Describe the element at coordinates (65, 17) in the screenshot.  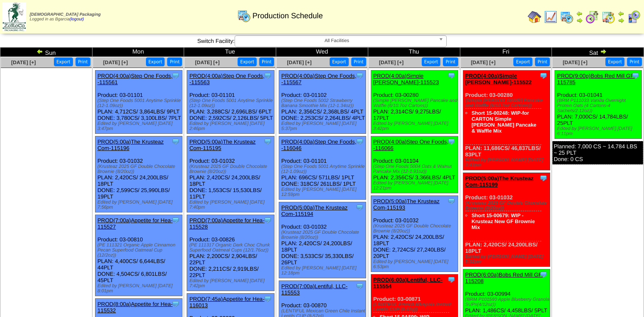
I see `span: Logged in as Bgarcia` at that location.